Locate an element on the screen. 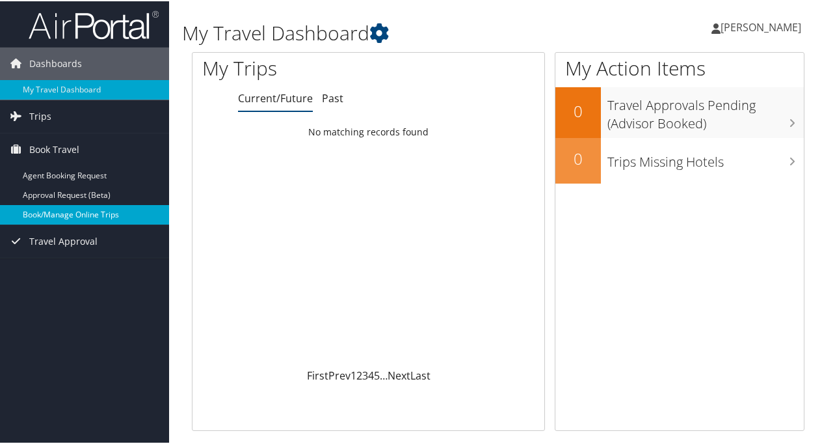 The image size is (822, 444). a: 1 is located at coordinates (353, 374).